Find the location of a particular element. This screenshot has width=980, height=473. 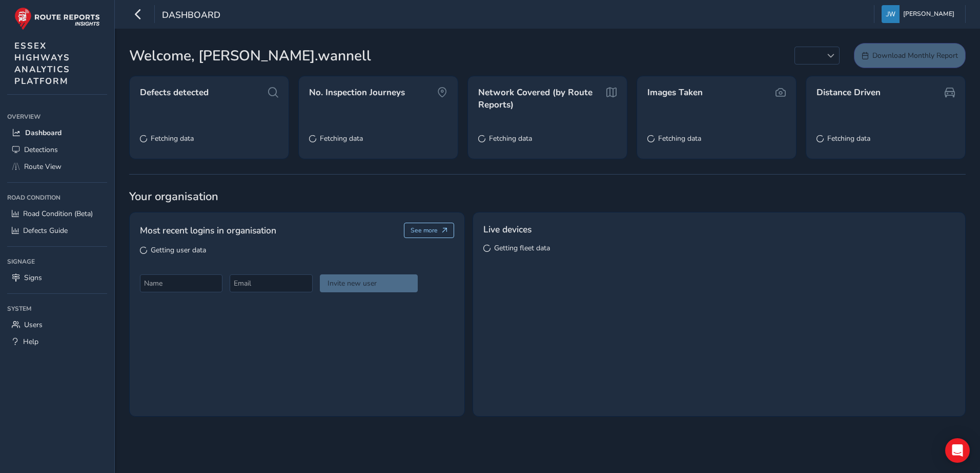

span: No. Inspection Journeys is located at coordinates (357, 92).